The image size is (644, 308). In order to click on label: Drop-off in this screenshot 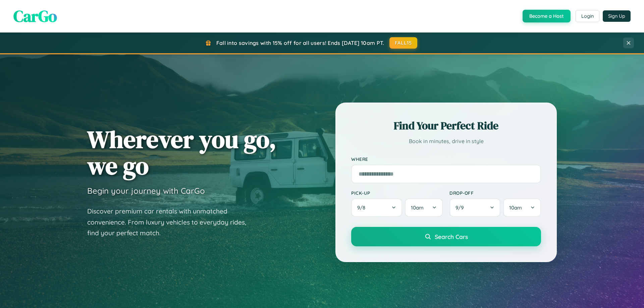, I will do `click(495, 193)`.